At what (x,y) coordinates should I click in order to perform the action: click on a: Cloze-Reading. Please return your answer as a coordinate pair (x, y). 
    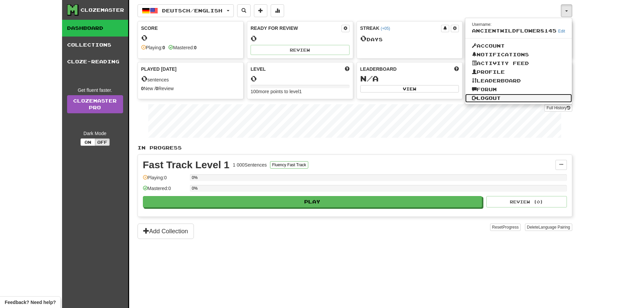
    Looking at the image, I should click on (95, 62).